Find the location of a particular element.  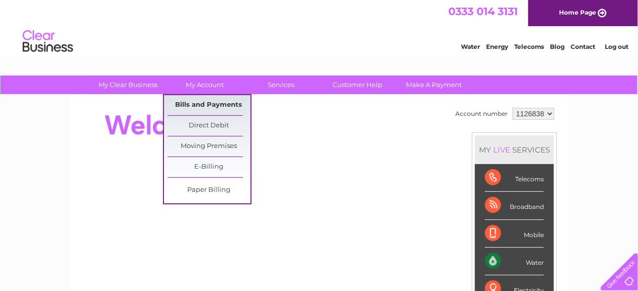

div: Broadband is located at coordinates (515, 205).